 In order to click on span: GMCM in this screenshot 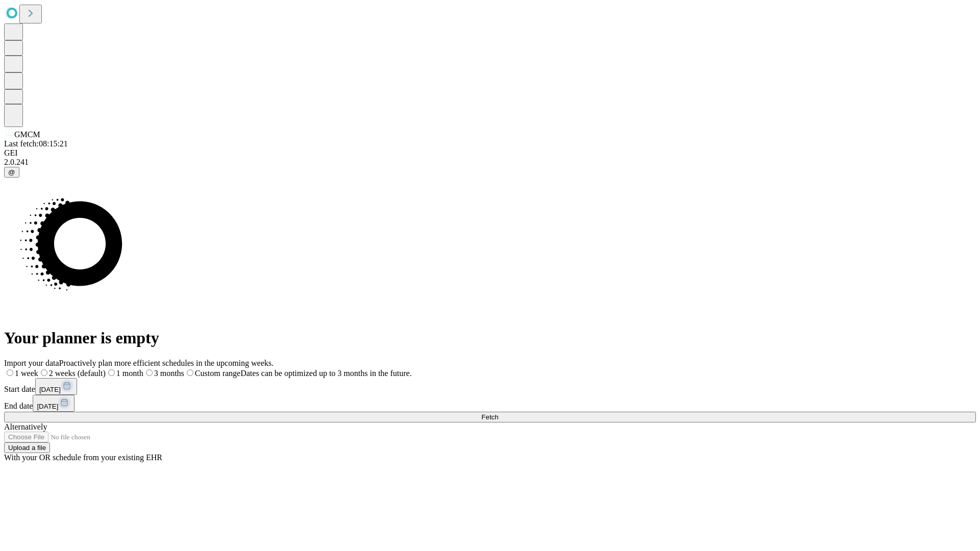, I will do `click(27, 134)`.